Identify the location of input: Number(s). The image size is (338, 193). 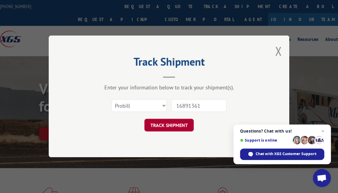
(199, 106).